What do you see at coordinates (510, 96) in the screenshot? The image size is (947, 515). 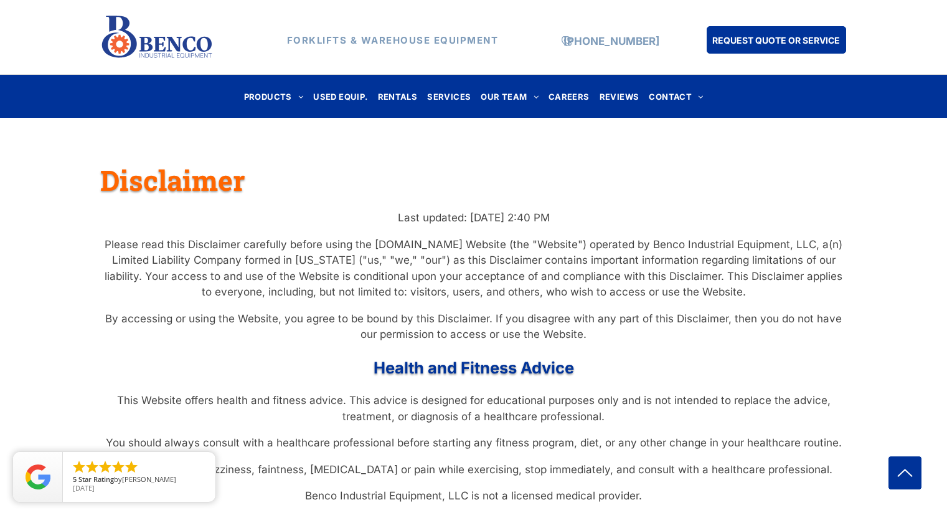 I see `a: OUR TEAM` at bounding box center [510, 96].